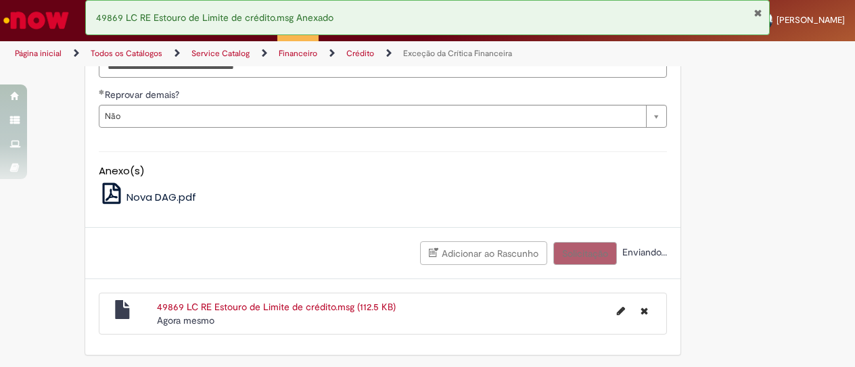 This screenshot has width=855, height=367. What do you see at coordinates (360, 53) in the screenshot?
I see `a: Crédito` at bounding box center [360, 53].